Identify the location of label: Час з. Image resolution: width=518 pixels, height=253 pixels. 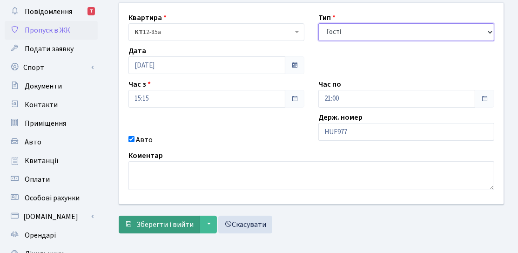
(140, 84).